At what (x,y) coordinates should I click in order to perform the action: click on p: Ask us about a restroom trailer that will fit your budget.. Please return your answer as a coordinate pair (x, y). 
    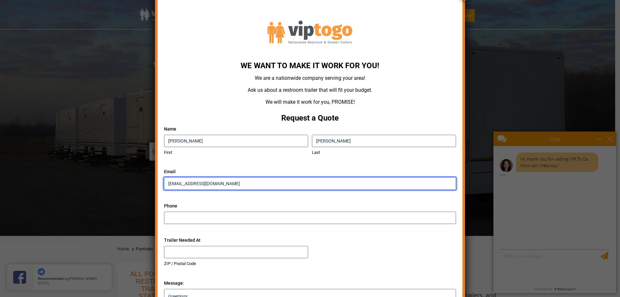
    Looking at the image, I should click on (310, 90).